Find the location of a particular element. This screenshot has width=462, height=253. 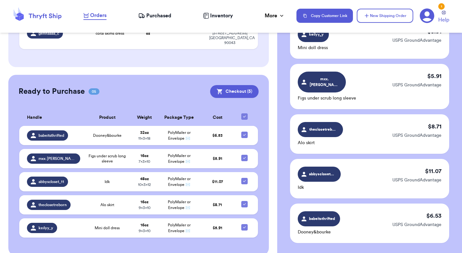

span: Help is located at coordinates (444, 20).